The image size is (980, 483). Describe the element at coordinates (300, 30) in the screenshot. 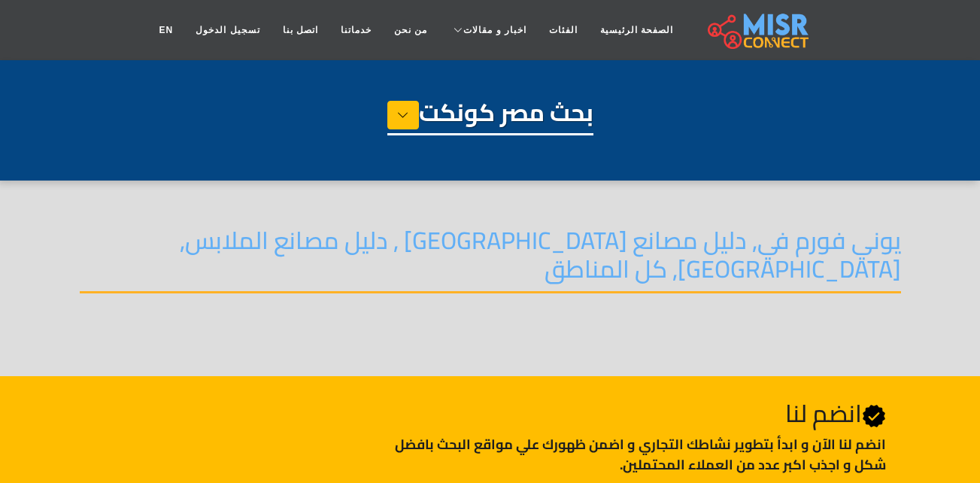

I see `a: اتصل بنا` at that location.